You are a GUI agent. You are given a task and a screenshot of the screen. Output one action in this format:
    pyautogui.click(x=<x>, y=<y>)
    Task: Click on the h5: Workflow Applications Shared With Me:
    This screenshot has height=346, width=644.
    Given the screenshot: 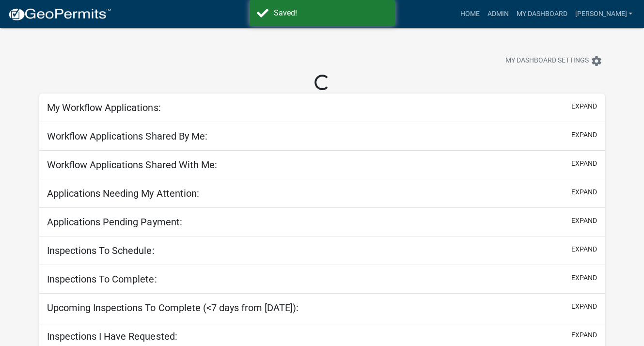 What is the action you would take?
    pyautogui.click(x=132, y=165)
    